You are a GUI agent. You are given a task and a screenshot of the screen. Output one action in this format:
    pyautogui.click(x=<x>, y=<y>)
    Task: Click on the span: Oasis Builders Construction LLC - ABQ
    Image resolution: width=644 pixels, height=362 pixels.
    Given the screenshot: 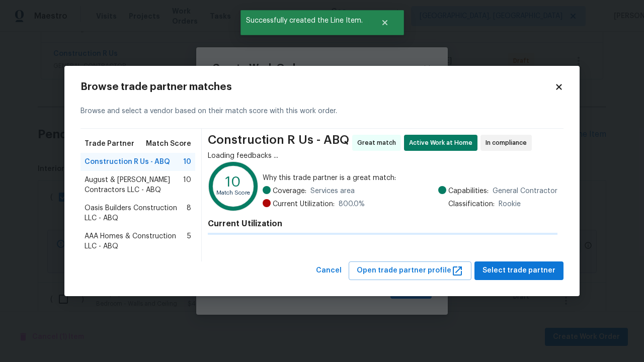 What is the action you would take?
    pyautogui.click(x=135, y=213)
    